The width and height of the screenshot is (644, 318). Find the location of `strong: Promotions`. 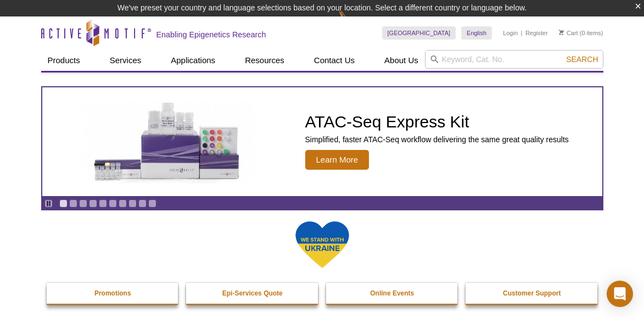

strong: Promotions is located at coordinates (112, 293).